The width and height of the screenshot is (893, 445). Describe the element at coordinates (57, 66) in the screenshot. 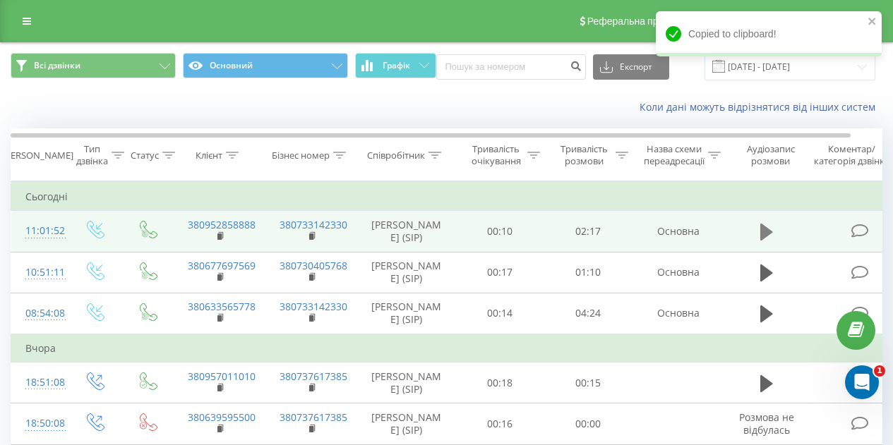

I see `span: Всі дзвінки` at that location.